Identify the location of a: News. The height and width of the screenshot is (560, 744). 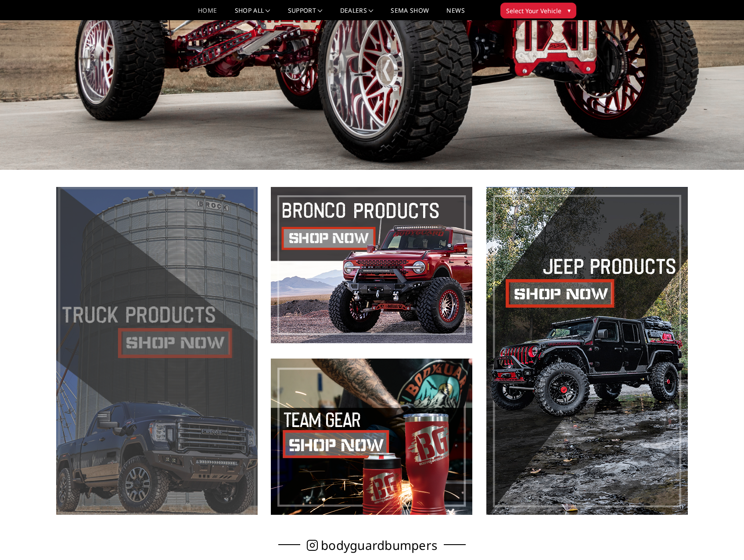
(455, 14).